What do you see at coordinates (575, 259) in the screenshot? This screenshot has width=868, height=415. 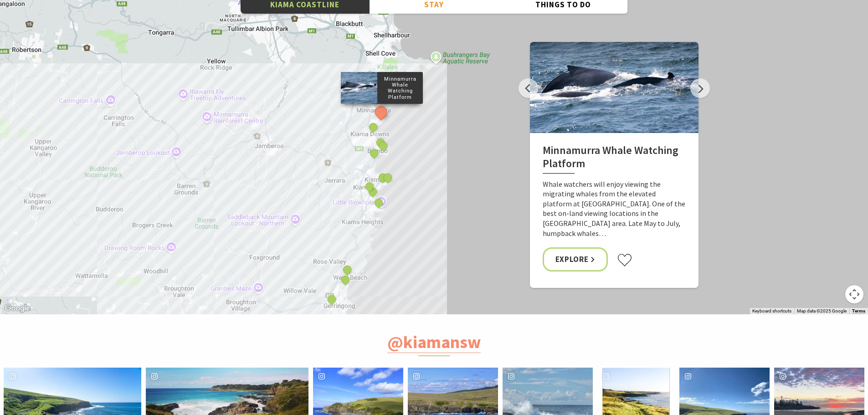 I see `a: Explore` at bounding box center [575, 259].